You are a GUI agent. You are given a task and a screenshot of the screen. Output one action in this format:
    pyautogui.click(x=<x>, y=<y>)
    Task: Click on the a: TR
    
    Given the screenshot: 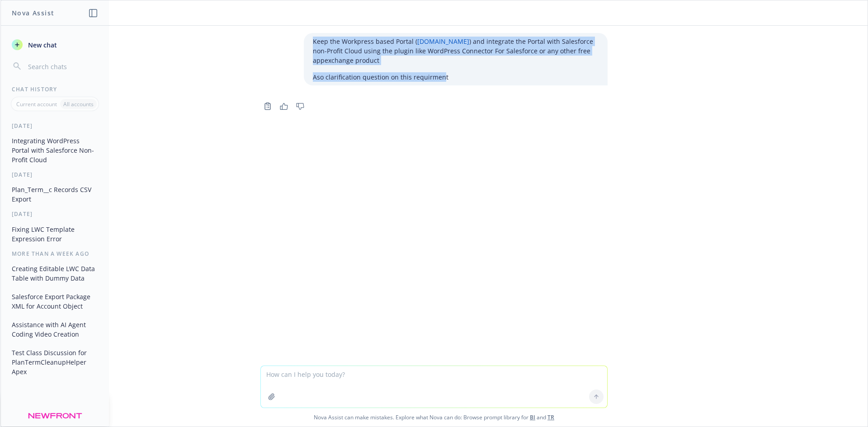 What is the action you would take?
    pyautogui.click(x=550, y=417)
    